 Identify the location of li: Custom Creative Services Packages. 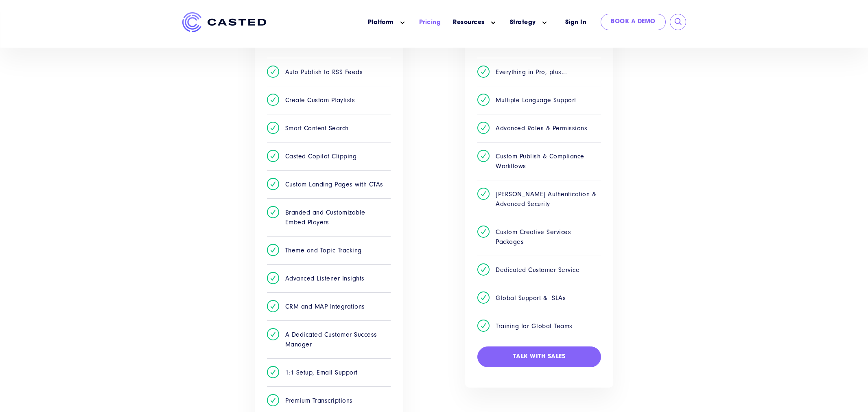
(539, 236).